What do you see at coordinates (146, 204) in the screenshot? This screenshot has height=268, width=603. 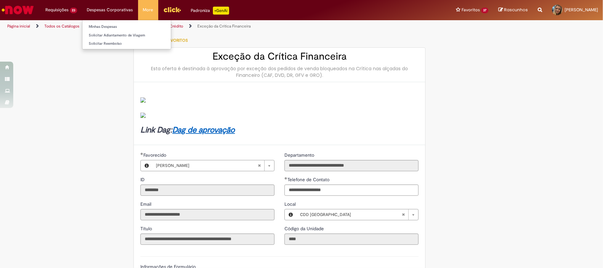 I see `label: Somente leitura - Email` at bounding box center [146, 204].